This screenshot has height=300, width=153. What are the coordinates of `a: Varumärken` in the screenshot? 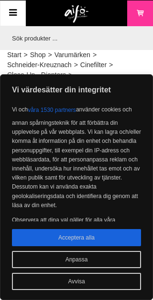 It's located at (72, 55).